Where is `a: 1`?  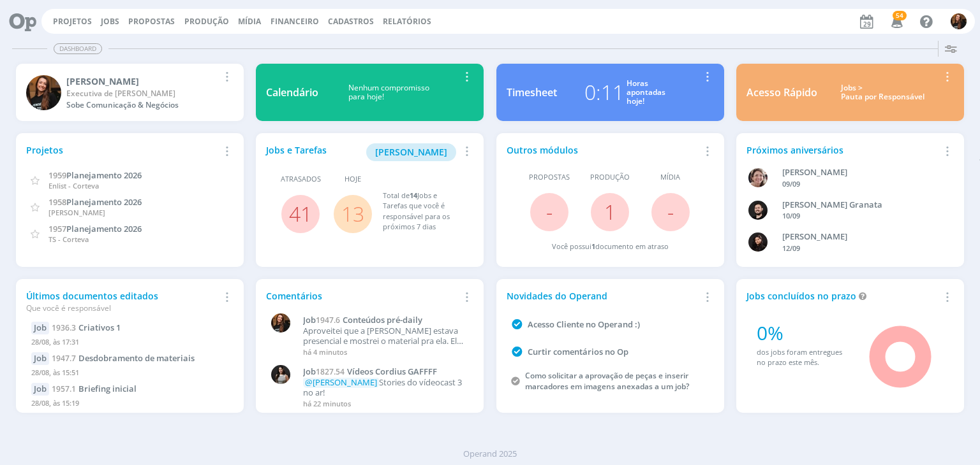 a: 1 is located at coordinates (610, 212).